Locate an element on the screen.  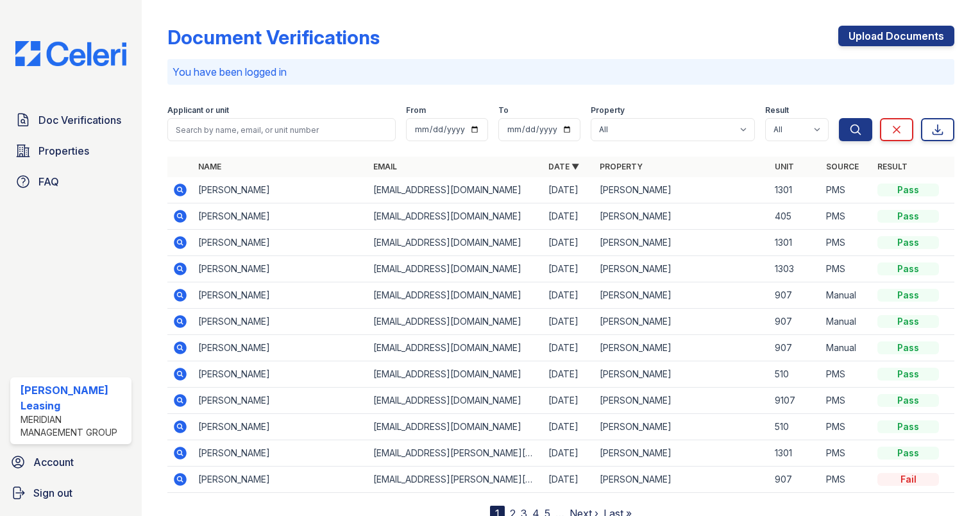
span: FAQ is located at coordinates (49, 181).